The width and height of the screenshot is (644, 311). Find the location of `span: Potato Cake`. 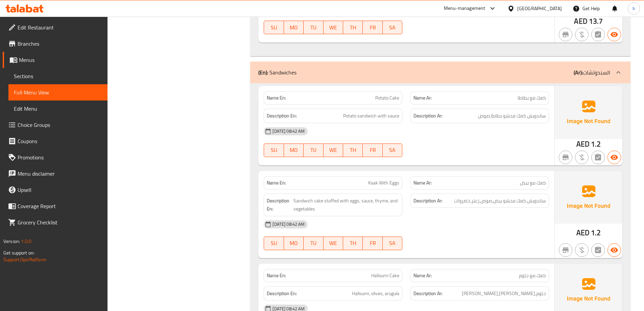

span: Potato Cake is located at coordinates (387, 98).